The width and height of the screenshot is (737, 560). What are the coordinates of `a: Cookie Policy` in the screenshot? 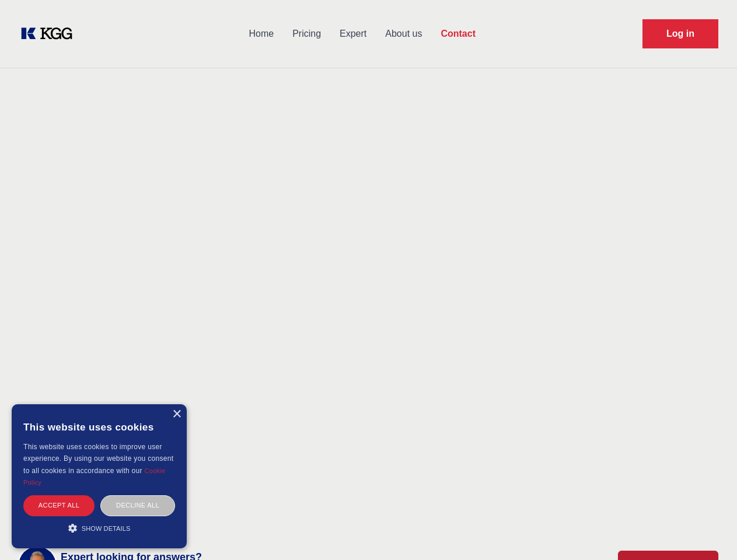 It's located at (95, 477).